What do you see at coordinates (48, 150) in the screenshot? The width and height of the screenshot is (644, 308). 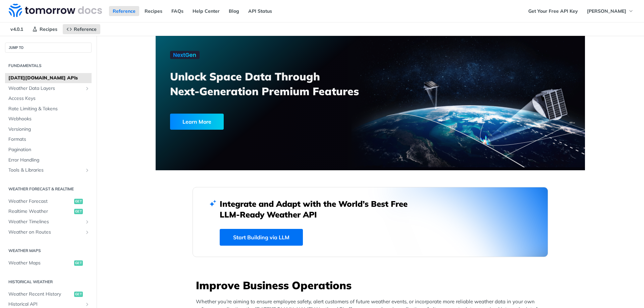 I see `a: Pagination` at bounding box center [48, 150].